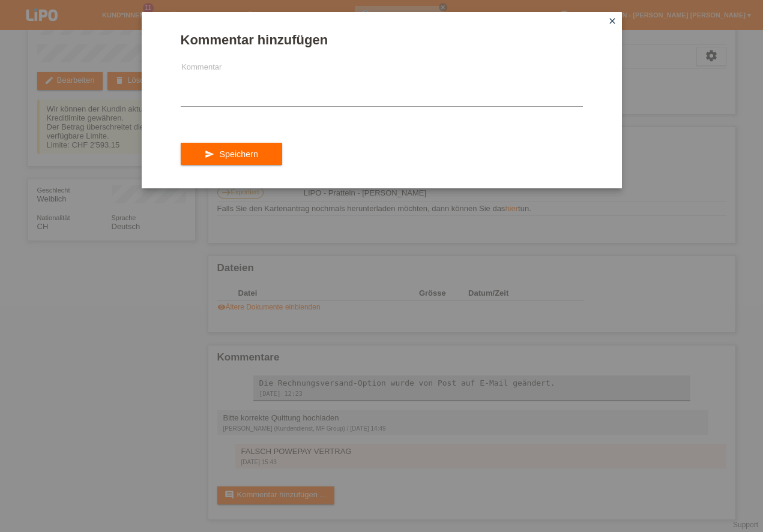 This screenshot has height=532, width=763. Describe the element at coordinates (382, 40) in the screenshot. I see `h1: Kommentar hinzufügen` at that location.